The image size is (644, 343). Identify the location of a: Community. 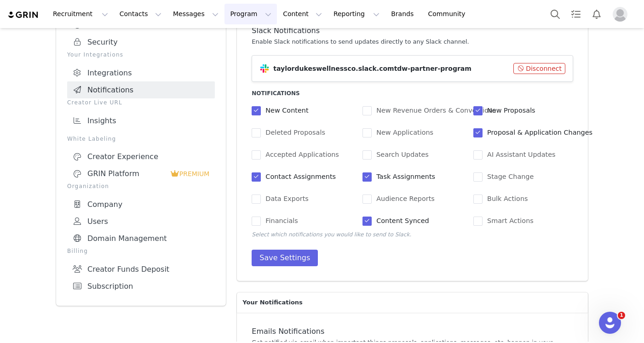
(449, 14).